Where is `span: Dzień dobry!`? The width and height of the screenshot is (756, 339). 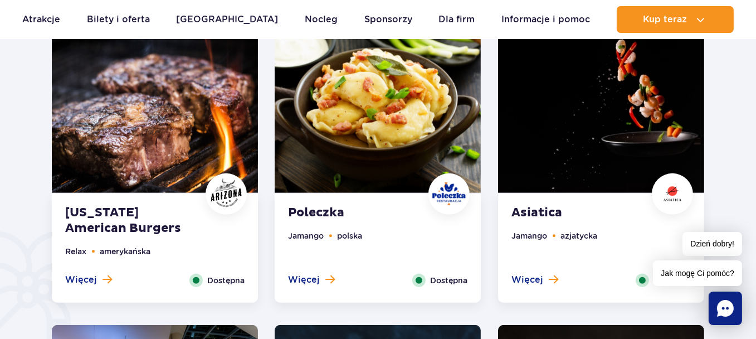
span: Dzień dobry! is located at coordinates (712, 243).